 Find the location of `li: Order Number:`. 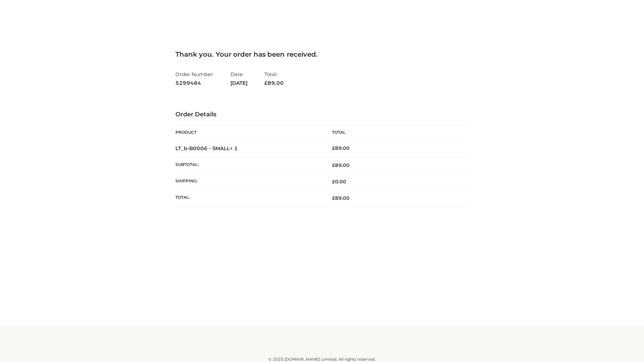

li: Order Number: is located at coordinates (195, 79).